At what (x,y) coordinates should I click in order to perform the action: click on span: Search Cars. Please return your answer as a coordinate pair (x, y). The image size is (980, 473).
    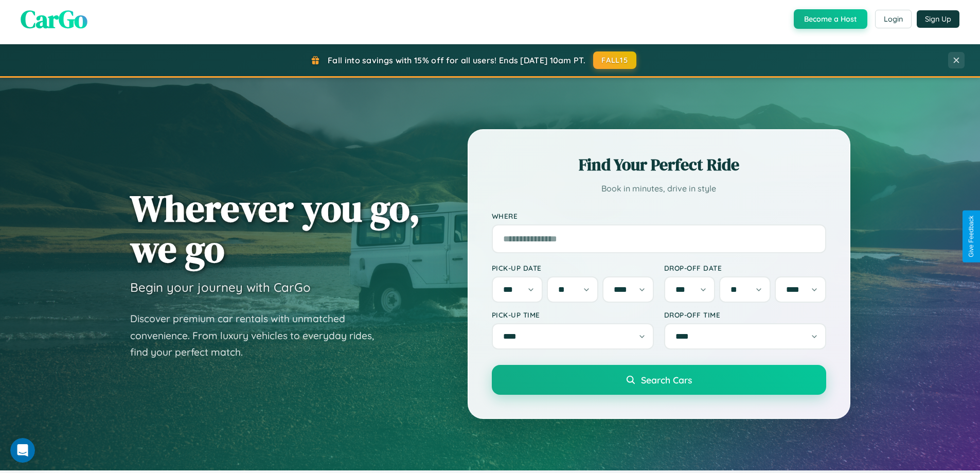
    Looking at the image, I should click on (666, 380).